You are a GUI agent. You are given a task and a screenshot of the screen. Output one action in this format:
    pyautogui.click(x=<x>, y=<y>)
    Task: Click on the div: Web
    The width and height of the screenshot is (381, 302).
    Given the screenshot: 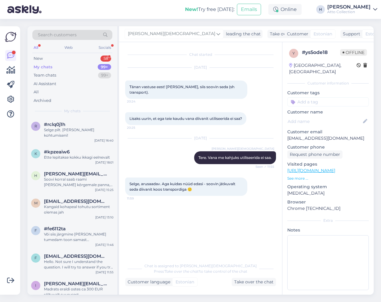 What is the action you would take?
    pyautogui.click(x=68, y=48)
    